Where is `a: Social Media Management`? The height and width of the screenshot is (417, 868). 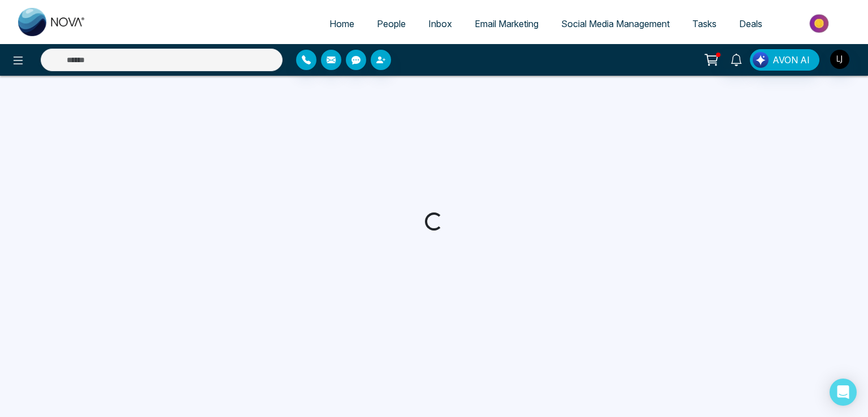 a: Social Media Management is located at coordinates (616, 24).